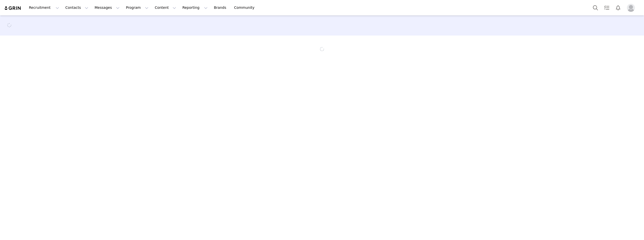  I want to click on button: Recruitment, so click(44, 7).